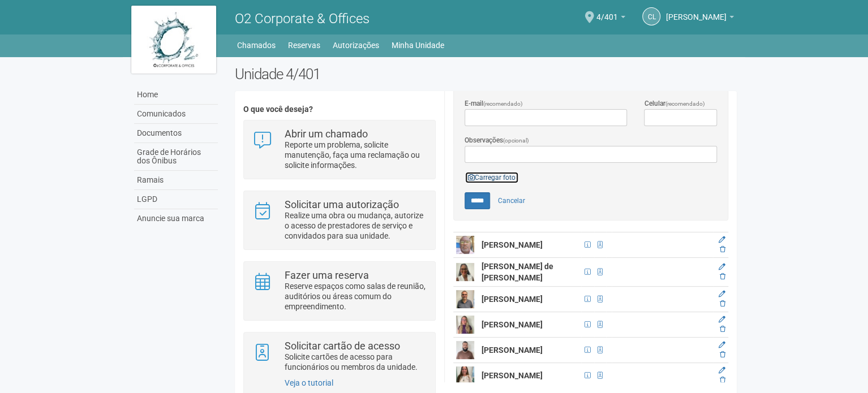 This screenshot has width=868, height=393. Describe the element at coordinates (342, 204) in the screenshot. I see `strong: Solicitar uma autorização` at that location.